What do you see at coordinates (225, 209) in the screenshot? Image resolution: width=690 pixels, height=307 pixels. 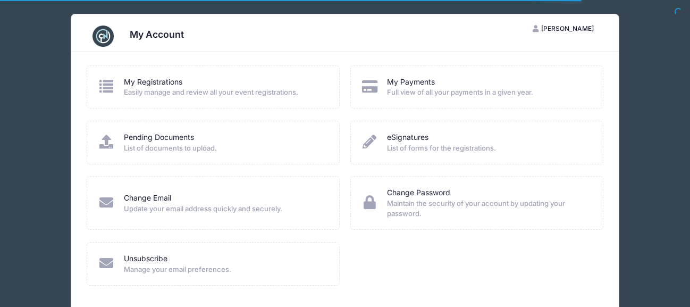 I see `span: Update your email address quickly and securely.` at bounding box center [225, 209].